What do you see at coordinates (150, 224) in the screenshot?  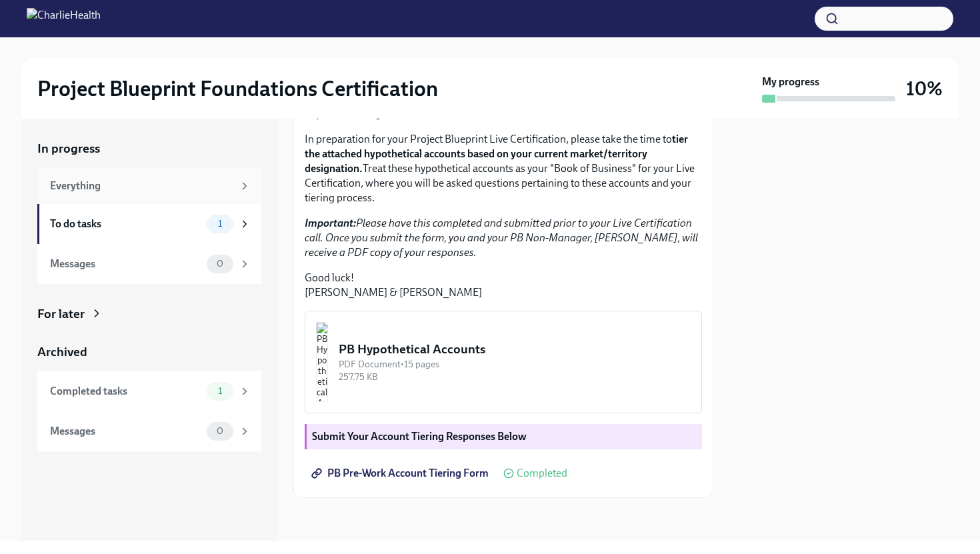 I see `a: To do tasks1` at bounding box center [150, 224].